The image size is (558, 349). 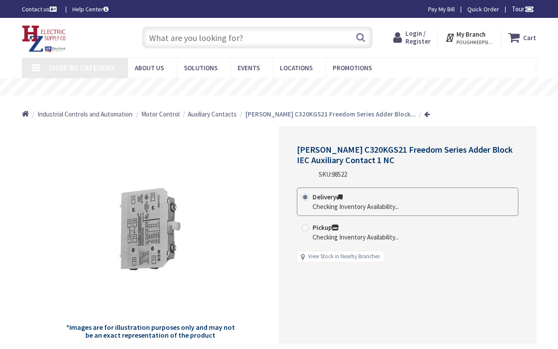 What do you see at coordinates (286, 87) in the screenshot?
I see `rs-layer: Free Same Day Pickup at 8 Locations` at bounding box center [286, 87].